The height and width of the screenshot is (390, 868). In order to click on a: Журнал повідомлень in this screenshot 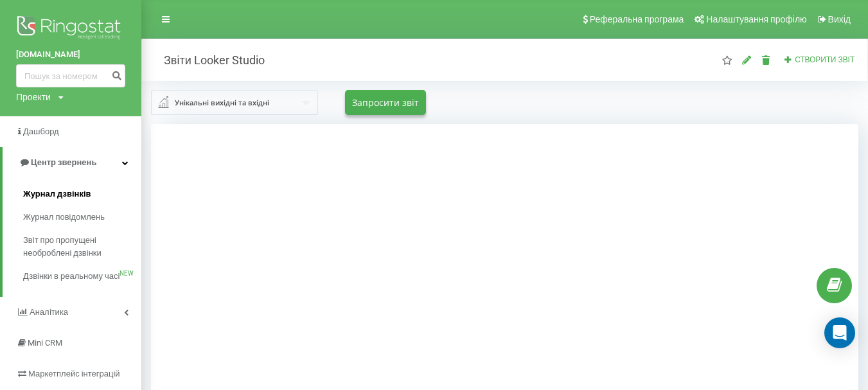, I will do `click(82, 217)`.